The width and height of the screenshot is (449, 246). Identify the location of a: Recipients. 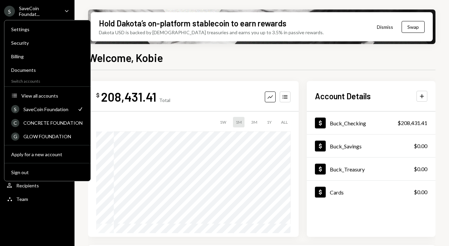
(37, 185).